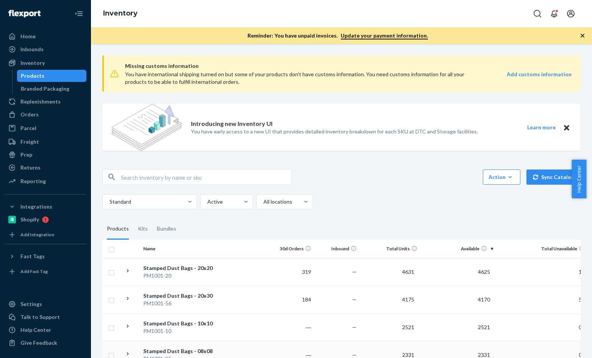 The width and height of the screenshot is (592, 358). Describe the element at coordinates (338, 36) in the screenshot. I see `p: Reminder: You have unpaid invoices.` at that location.